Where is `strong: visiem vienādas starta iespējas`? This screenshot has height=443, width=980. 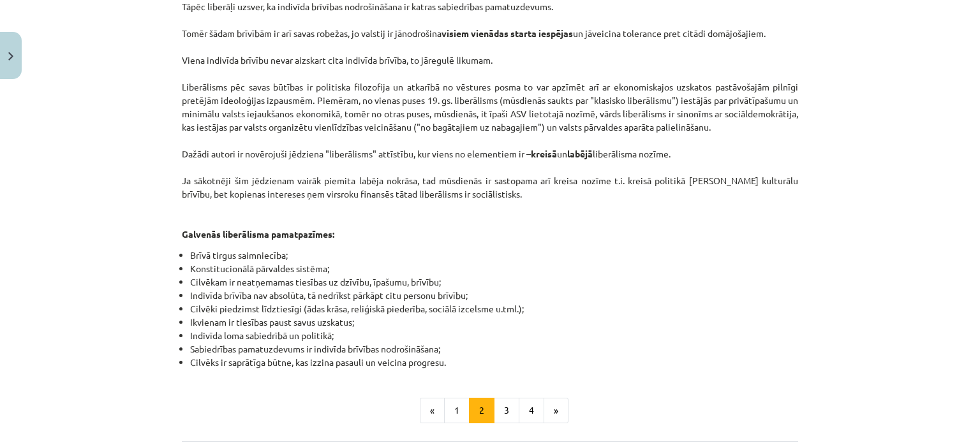 strong: visiem vienādas starta iespējas is located at coordinates (507, 33).